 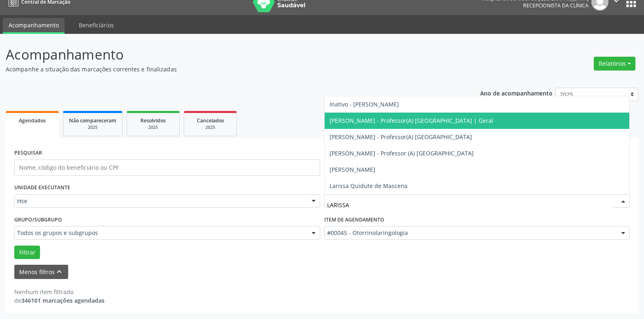 I want to click on button: Filtrar, so click(x=27, y=252).